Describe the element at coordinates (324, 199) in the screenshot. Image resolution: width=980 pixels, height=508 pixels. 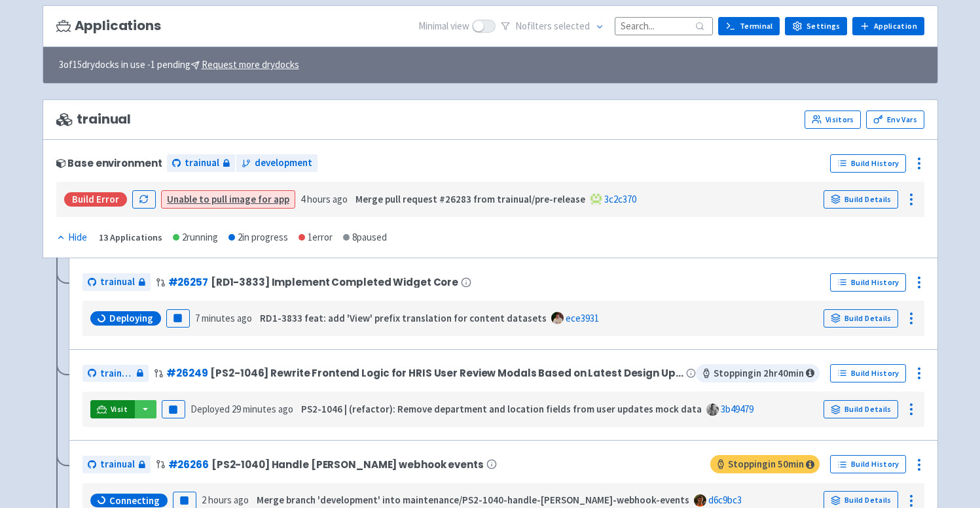
I see `time: 4 hours ago` at that location.